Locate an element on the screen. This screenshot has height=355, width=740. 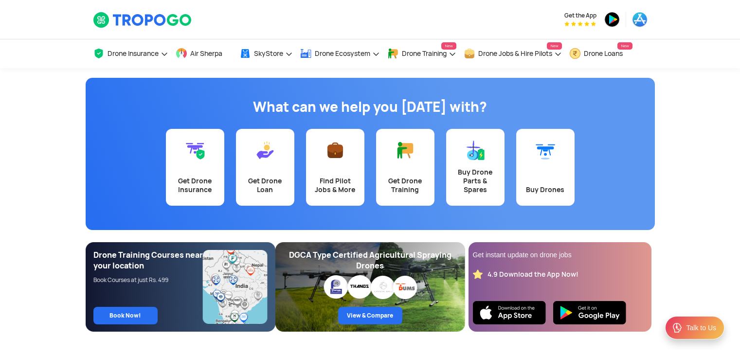
span: Air Sherpa is located at coordinates (206, 54).